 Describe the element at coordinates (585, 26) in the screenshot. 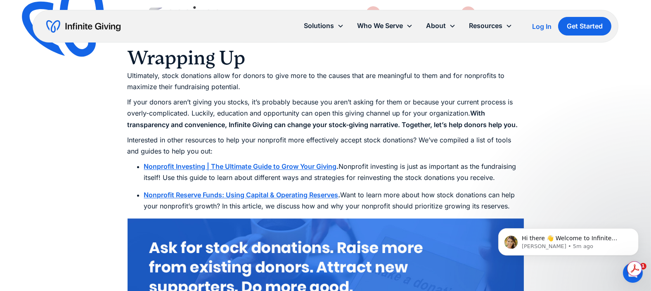

I see `a: Get Started` at that location.